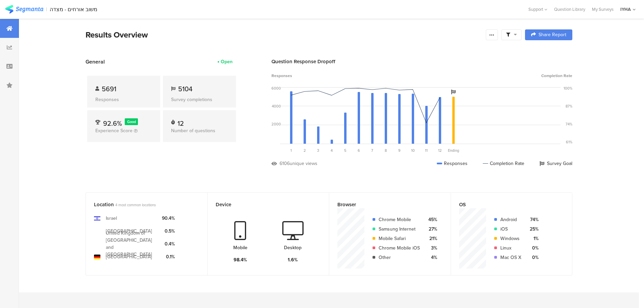  What do you see at coordinates (95, 61) in the screenshot?
I see `span: General` at bounding box center [95, 61].